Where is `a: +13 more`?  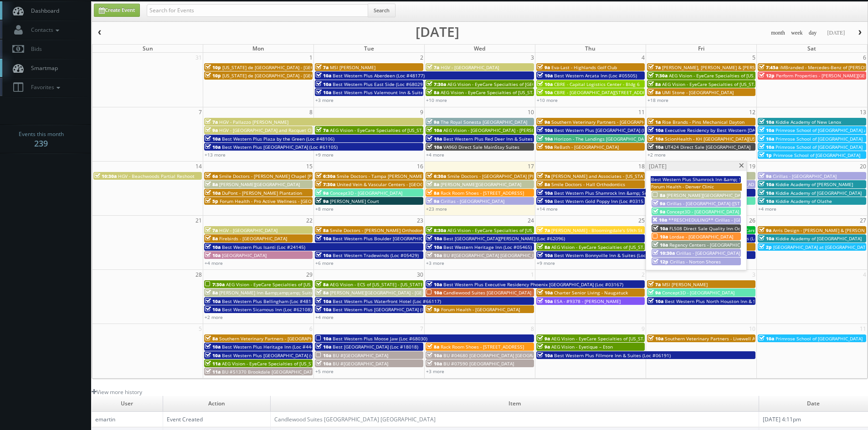
a: +13 more is located at coordinates (215, 155).